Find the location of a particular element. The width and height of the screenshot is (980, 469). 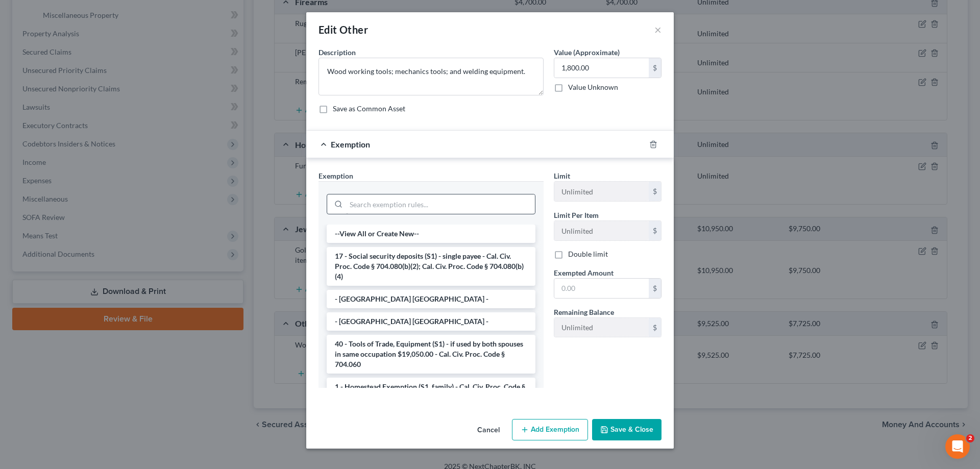

label: Limit Per Item is located at coordinates (576, 215).